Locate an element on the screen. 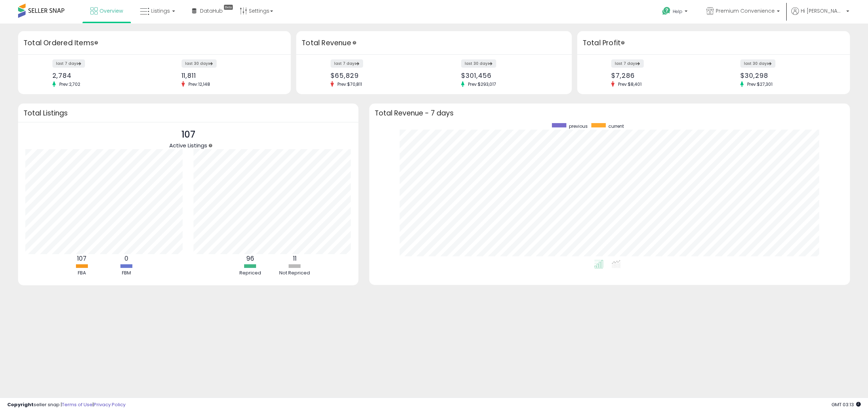 This screenshot has height=412, width=868. b: 107 is located at coordinates (82, 259).